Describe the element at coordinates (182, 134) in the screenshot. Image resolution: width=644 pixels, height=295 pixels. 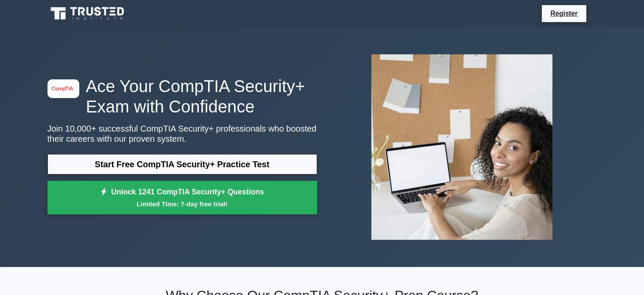
I see `p: Join 10,000+ successful CompTIA Security+ professionals who boosted their careers with our proven...` at that location.